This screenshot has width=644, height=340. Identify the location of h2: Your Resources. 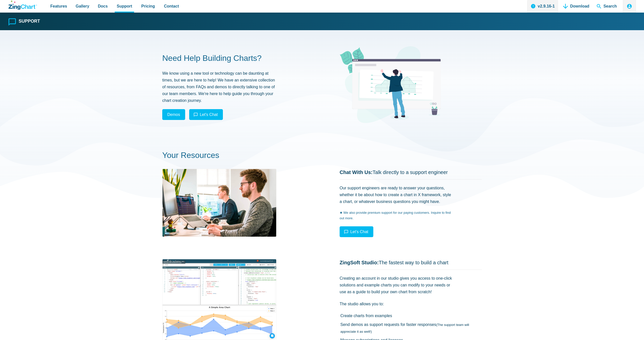
(322, 155).